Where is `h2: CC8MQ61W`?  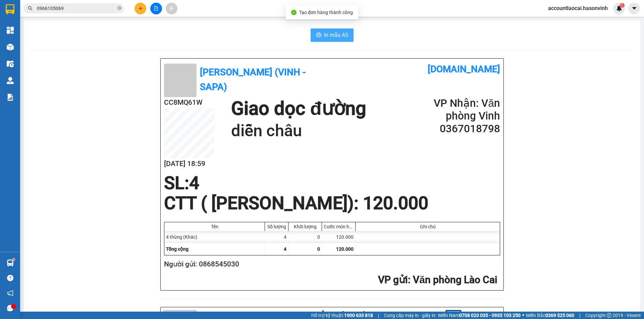
h2: CC8MQ61W is located at coordinates (189, 103).